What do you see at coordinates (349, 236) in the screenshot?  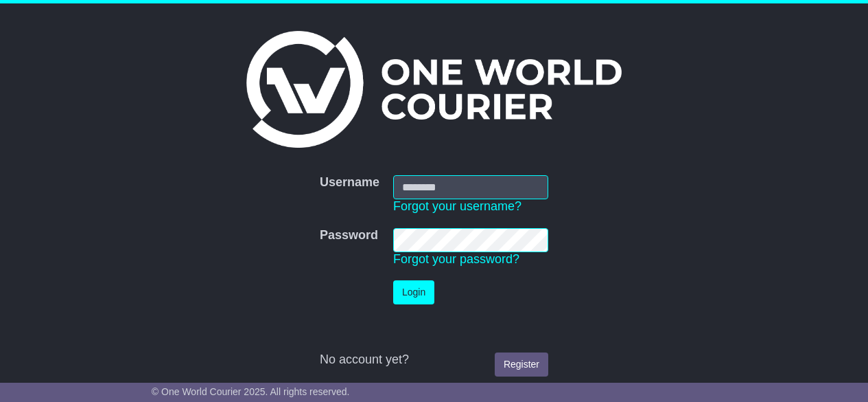 I see `label: Password` at bounding box center [349, 236].